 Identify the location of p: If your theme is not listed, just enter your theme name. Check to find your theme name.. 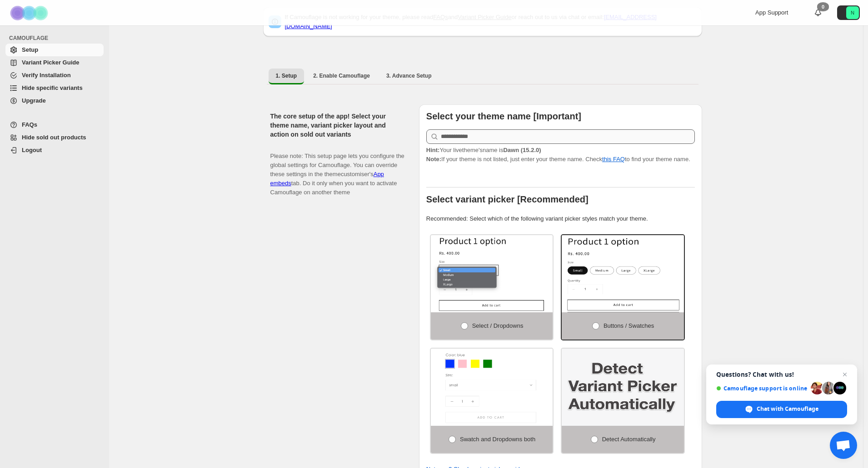
(560, 155).